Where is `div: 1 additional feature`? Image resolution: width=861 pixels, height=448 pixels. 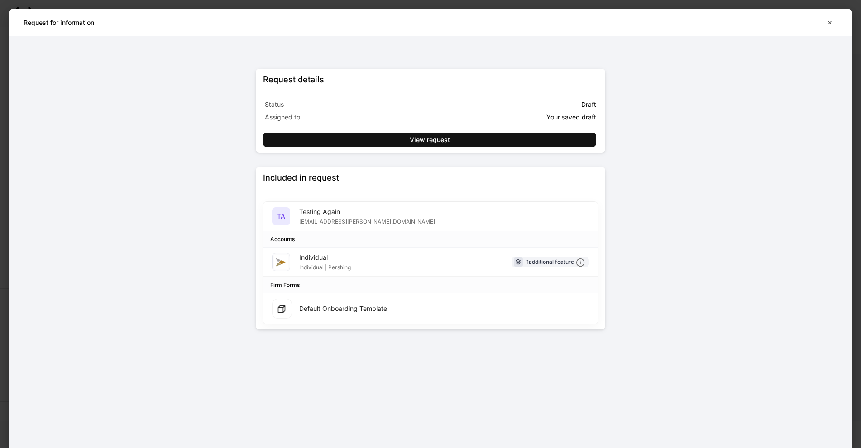
div: 1 additional feature is located at coordinates (555, 262).